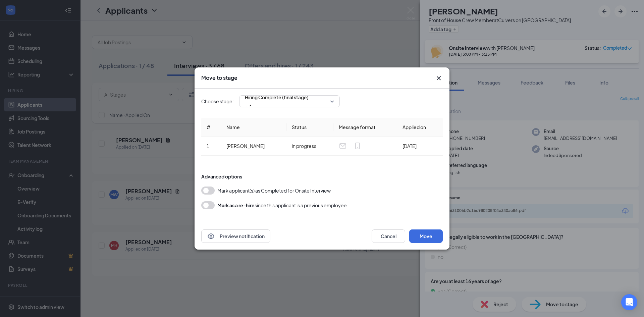 This screenshot has height=317, width=644. What do you see at coordinates (357, 146) in the screenshot?
I see `svg: MobileSms` at bounding box center [357, 146].